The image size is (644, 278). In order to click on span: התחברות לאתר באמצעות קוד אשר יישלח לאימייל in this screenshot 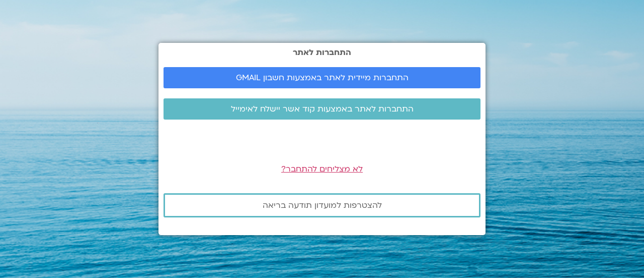, I will do `click(322, 109)`.